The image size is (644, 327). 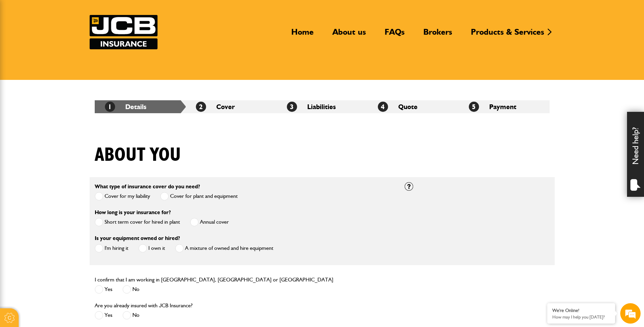 What do you see at coordinates (198, 196) in the screenshot?
I see `label: Cover for plant and equipment` at bounding box center [198, 196].